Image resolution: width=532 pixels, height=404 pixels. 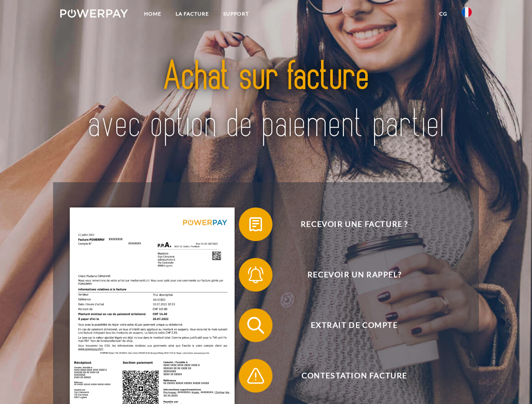 I want to click on a: Recevoir un rappel?, so click(x=348, y=275).